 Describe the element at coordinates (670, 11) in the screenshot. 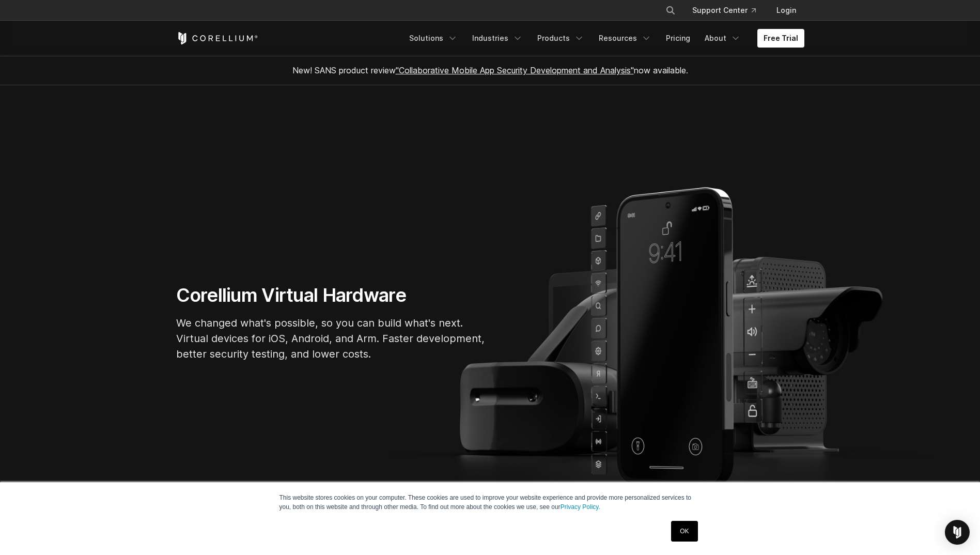

I see `button: Search` at that location.